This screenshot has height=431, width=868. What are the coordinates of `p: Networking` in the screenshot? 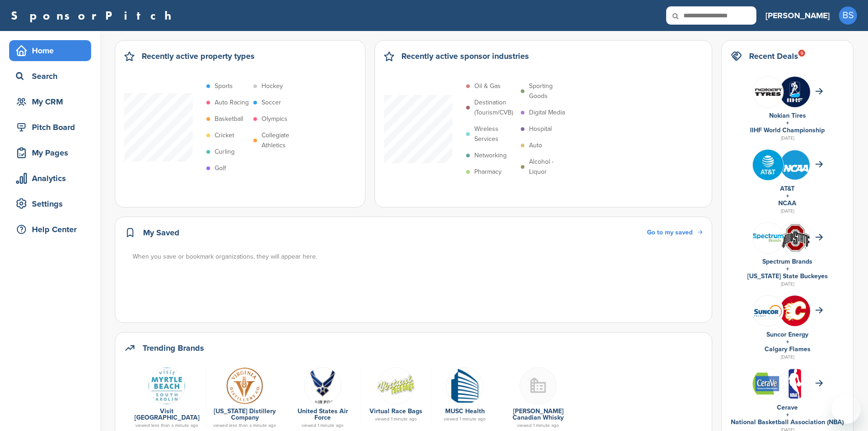 It's located at (490, 156).